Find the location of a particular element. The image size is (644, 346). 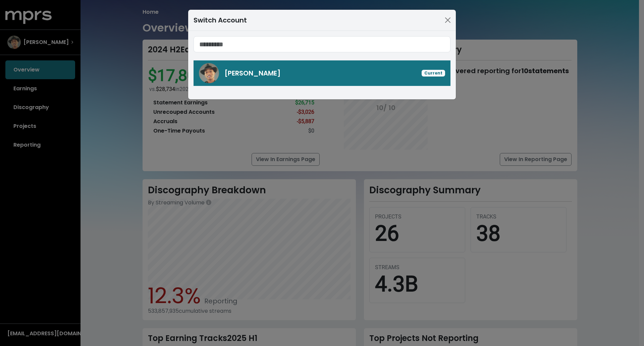

img: Pharrell Williams is located at coordinates (209, 73).